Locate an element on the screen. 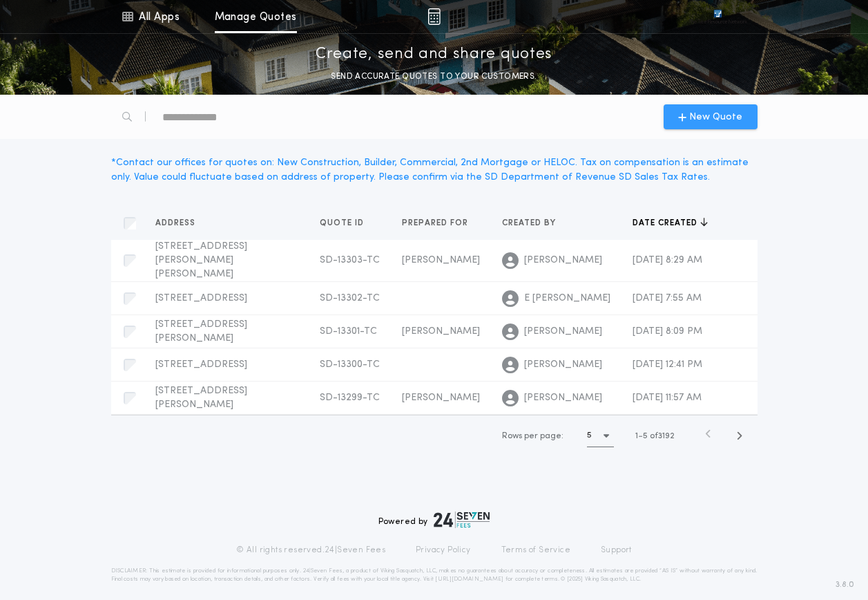 This screenshot has height=600, width=868. span: SD-13300-TC is located at coordinates (350, 364).